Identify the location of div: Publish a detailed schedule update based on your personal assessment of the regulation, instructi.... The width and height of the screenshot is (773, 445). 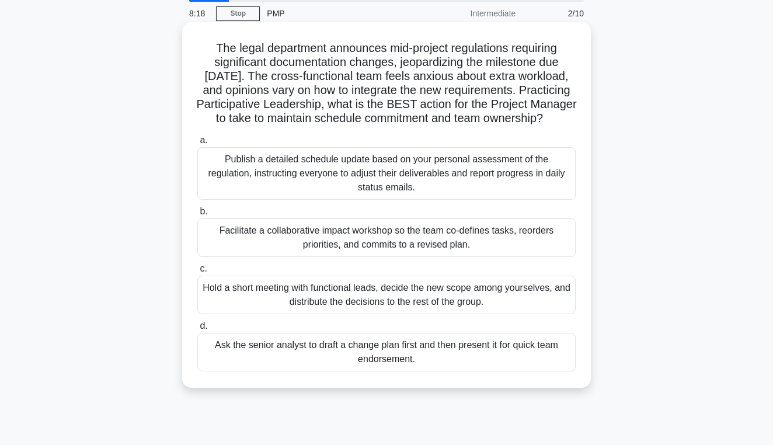
(387, 174).